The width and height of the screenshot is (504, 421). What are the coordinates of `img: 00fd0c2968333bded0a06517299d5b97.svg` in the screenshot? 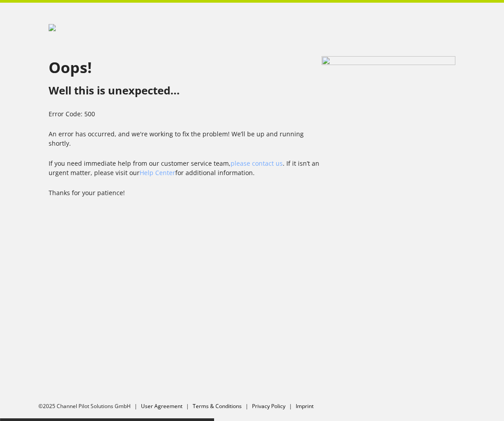 It's located at (52, 29).